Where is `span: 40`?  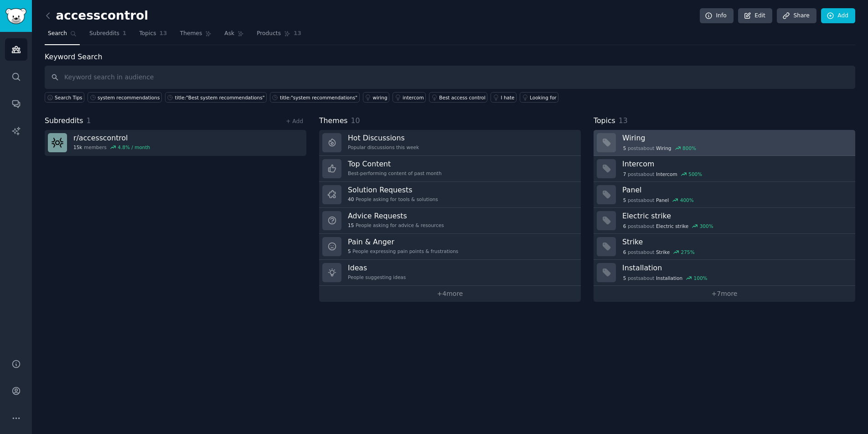 span: 40 is located at coordinates (350, 199).